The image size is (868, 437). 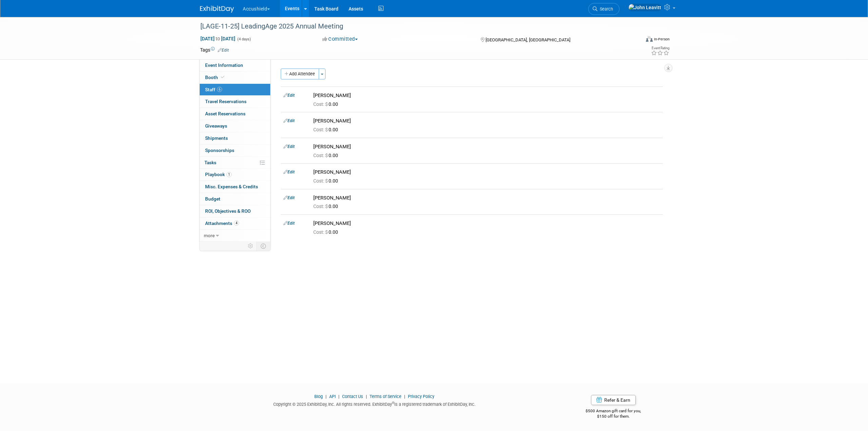 I want to click on span: Giveaways, so click(x=216, y=126).